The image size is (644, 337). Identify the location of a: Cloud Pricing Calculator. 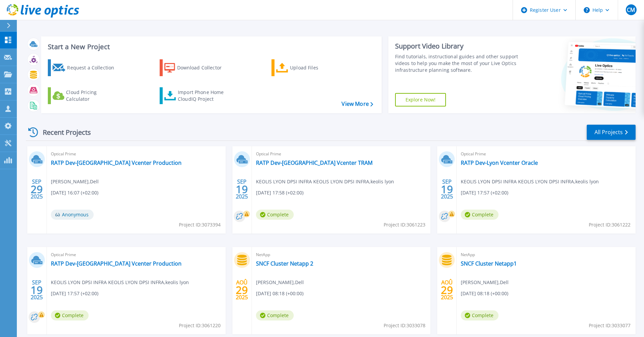
(85, 96).